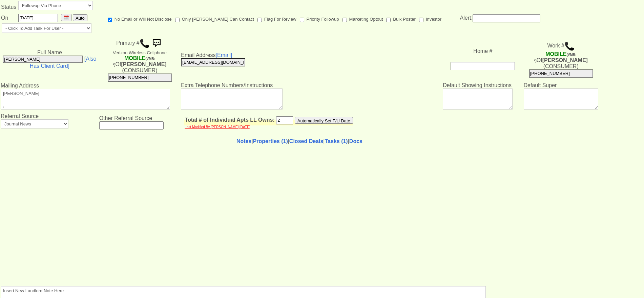  What do you see at coordinates (274, 59) in the screenshot?
I see `td: Email Address` at bounding box center [274, 59].